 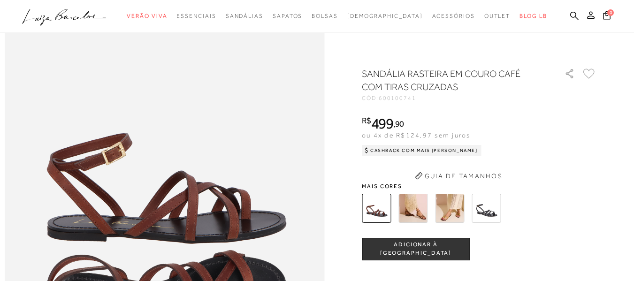 I want to click on span: Sandálias, so click(x=245, y=16).